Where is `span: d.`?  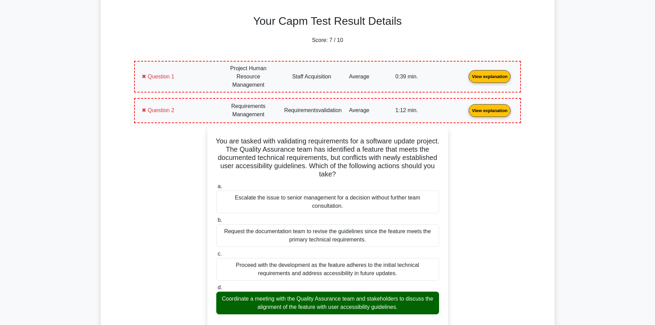
span: d. is located at coordinates (220, 287).